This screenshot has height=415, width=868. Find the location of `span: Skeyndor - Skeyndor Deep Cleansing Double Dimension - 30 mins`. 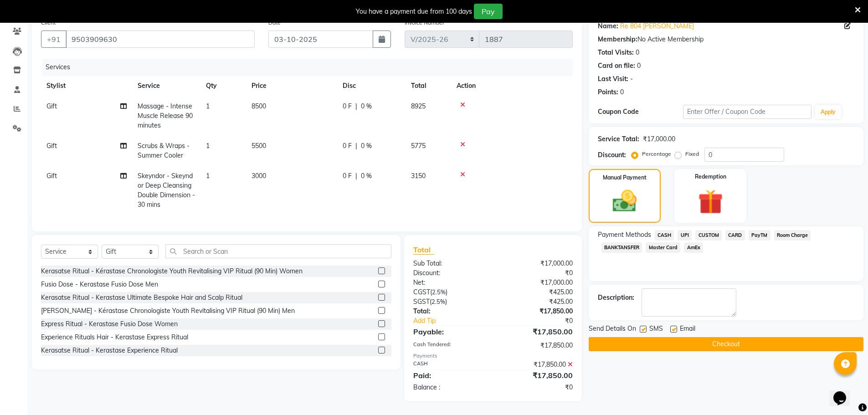

span: Skeyndor - Skeyndor Deep Cleansing Double Dimension - 30 mins is located at coordinates (166, 190).